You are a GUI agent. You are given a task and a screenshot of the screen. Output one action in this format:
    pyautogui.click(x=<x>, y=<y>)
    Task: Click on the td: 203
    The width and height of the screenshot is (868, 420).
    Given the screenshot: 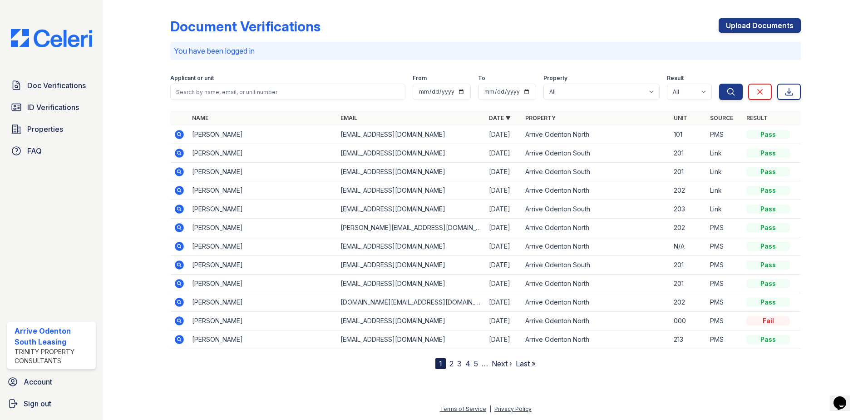 What is the action you would take?
    pyautogui.click(x=688, y=209)
    